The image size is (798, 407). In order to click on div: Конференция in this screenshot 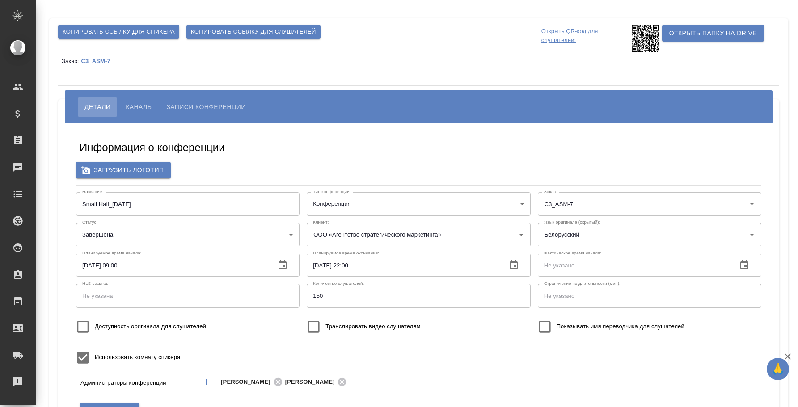, I will do `click(418, 204)`.